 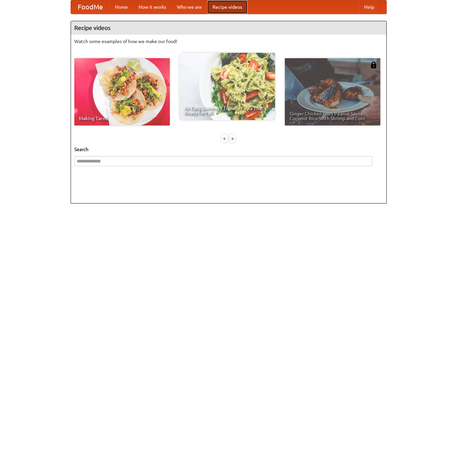 I want to click on img: 483408.png, so click(x=373, y=65).